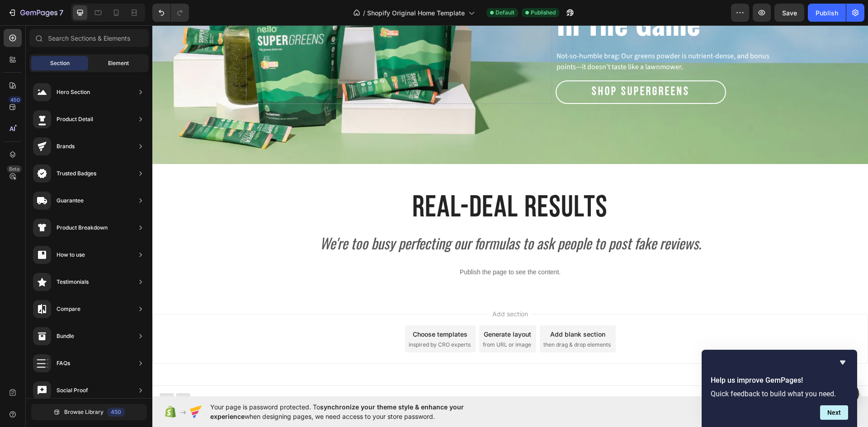 This screenshot has height=427, width=868. Describe the element at coordinates (488, 67) in the screenshot. I see `button: <p>SHOP SUPERgreens</p>` at that location.